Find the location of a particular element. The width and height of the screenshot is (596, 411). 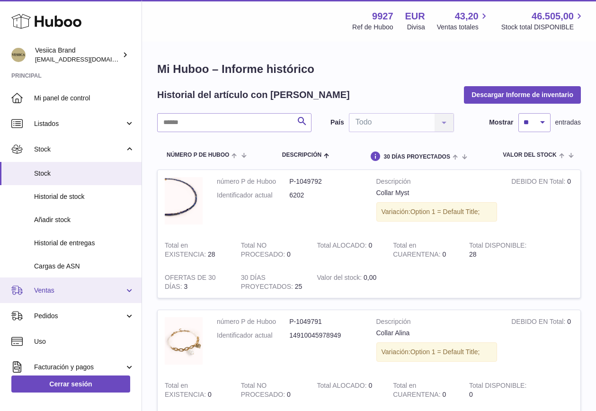

span: Uso is located at coordinates (84, 342).